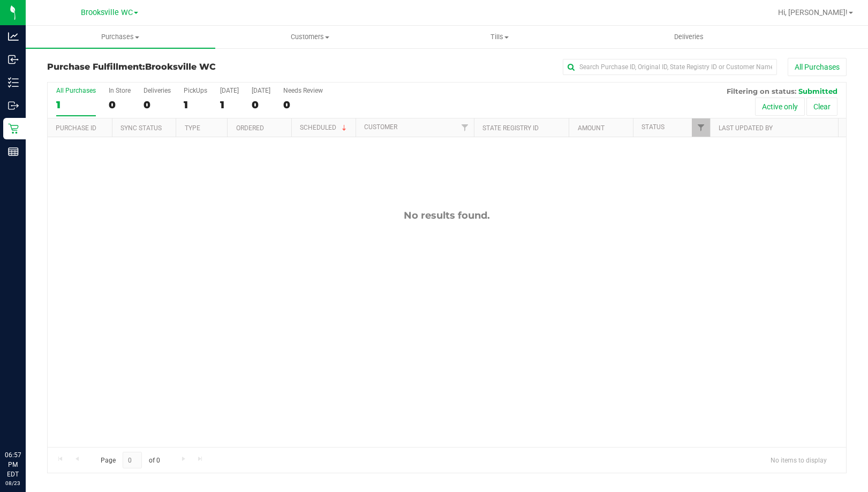  Describe the element at coordinates (120, 90) in the screenshot. I see `div: In Store` at that location.